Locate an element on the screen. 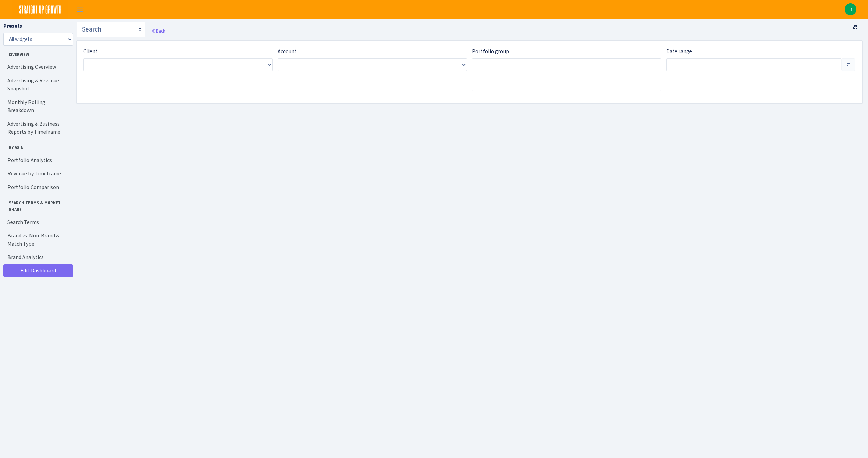 The width and height of the screenshot is (868, 458). a: Brand vs. Non-Brand & Match Type is located at coordinates (37, 240).